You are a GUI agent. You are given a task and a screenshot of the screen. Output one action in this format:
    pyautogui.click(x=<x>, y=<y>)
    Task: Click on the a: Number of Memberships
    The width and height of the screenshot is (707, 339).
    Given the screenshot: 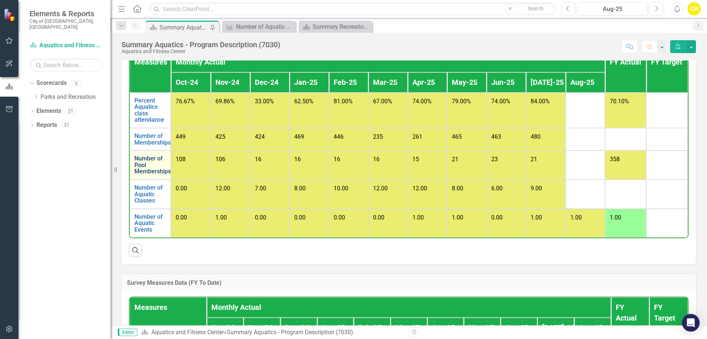 What is the action you would take?
    pyautogui.click(x=153, y=139)
    